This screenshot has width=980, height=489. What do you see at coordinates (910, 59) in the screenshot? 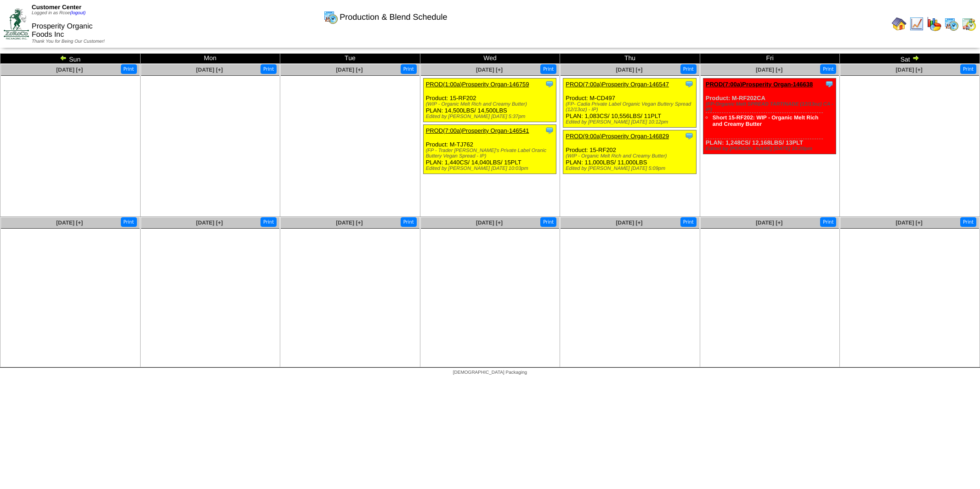
I see `td: Sat` at bounding box center [910, 59].